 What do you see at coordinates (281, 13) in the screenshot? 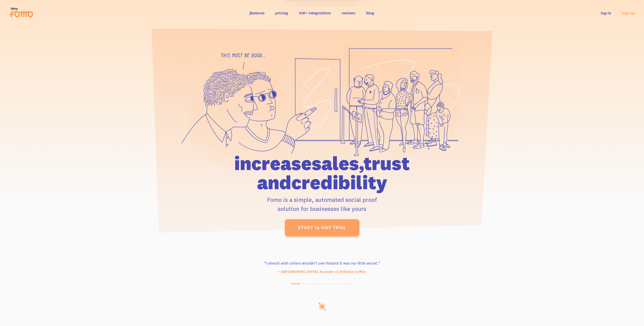
I see `a: pricing` at bounding box center [281, 13].